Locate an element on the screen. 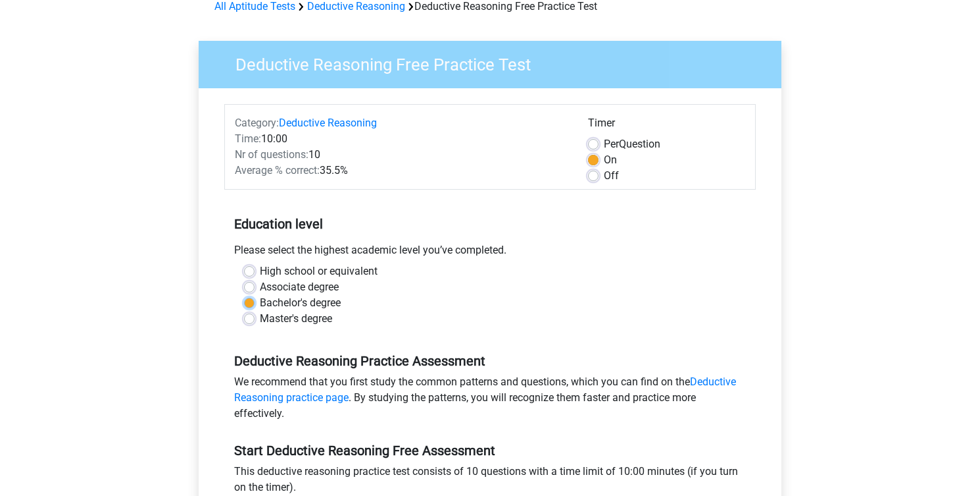 This screenshot has height=496, width=980. span: Nr of questions: is located at coordinates (272, 154).